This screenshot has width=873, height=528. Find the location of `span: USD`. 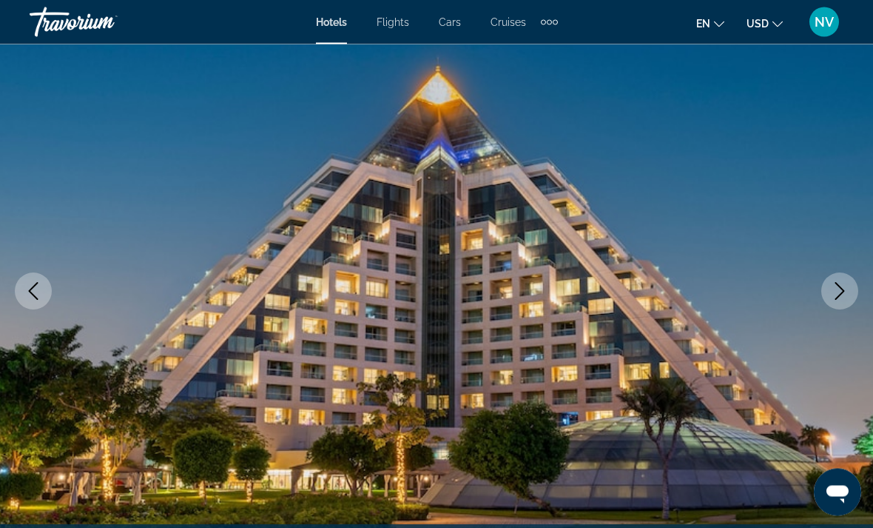

span: USD is located at coordinates (758, 24).